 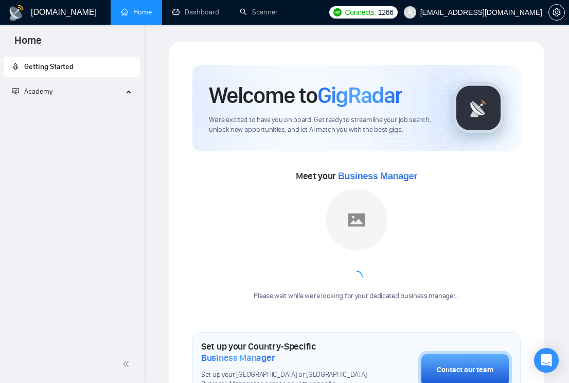 What do you see at coordinates (557, 12) in the screenshot?
I see `a: setting` at bounding box center [557, 12].